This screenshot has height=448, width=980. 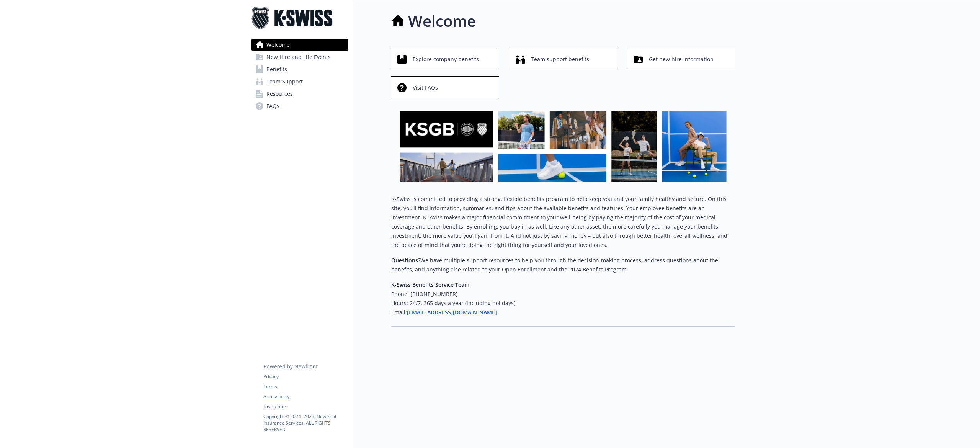 What do you see at coordinates (563, 312) in the screenshot?
I see `h6: Email:` at bounding box center [563, 312].